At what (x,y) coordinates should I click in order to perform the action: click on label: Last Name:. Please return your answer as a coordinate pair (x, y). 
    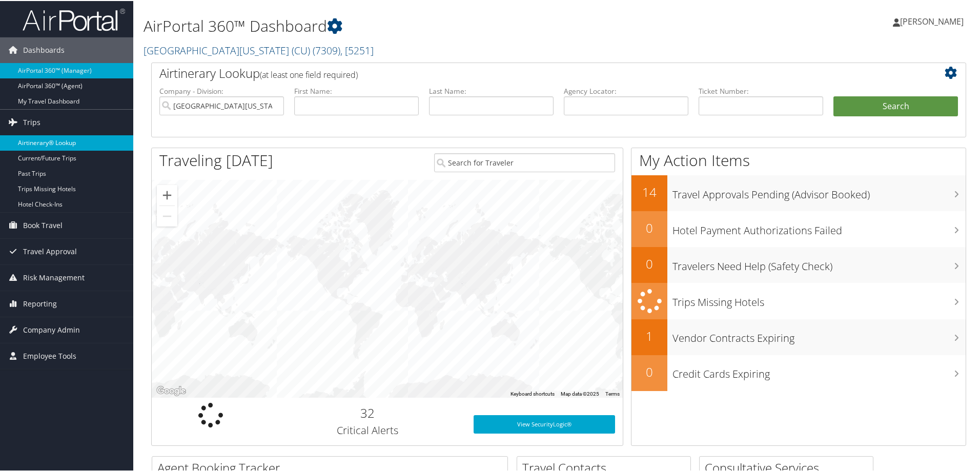
    Looking at the image, I should click on (491, 90).